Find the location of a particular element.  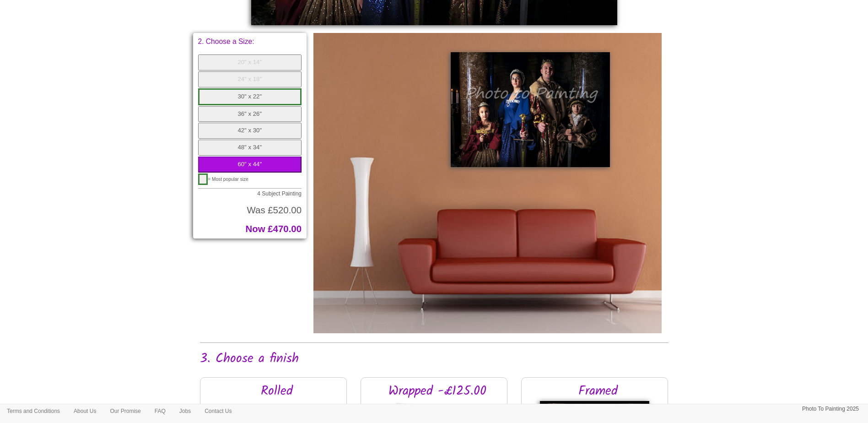

a: FAQ is located at coordinates (160, 411).